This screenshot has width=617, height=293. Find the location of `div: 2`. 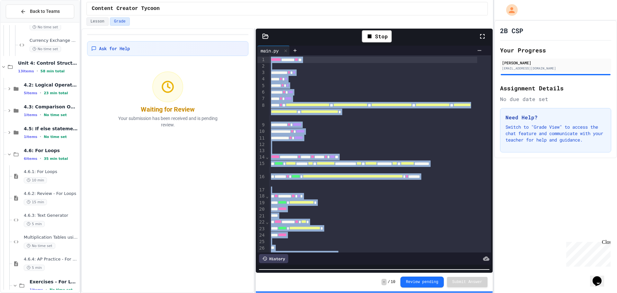

div: 2 is located at coordinates (261, 66).